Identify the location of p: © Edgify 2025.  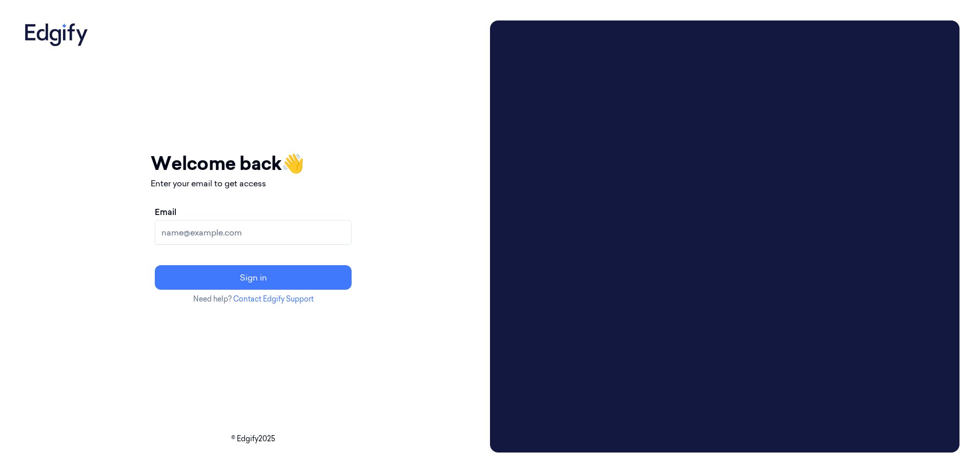
(253, 439).